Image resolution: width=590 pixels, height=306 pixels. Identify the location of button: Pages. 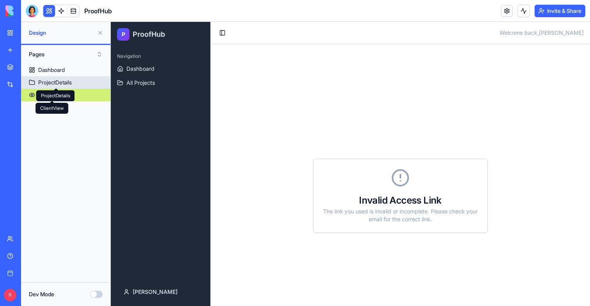
(66, 54).